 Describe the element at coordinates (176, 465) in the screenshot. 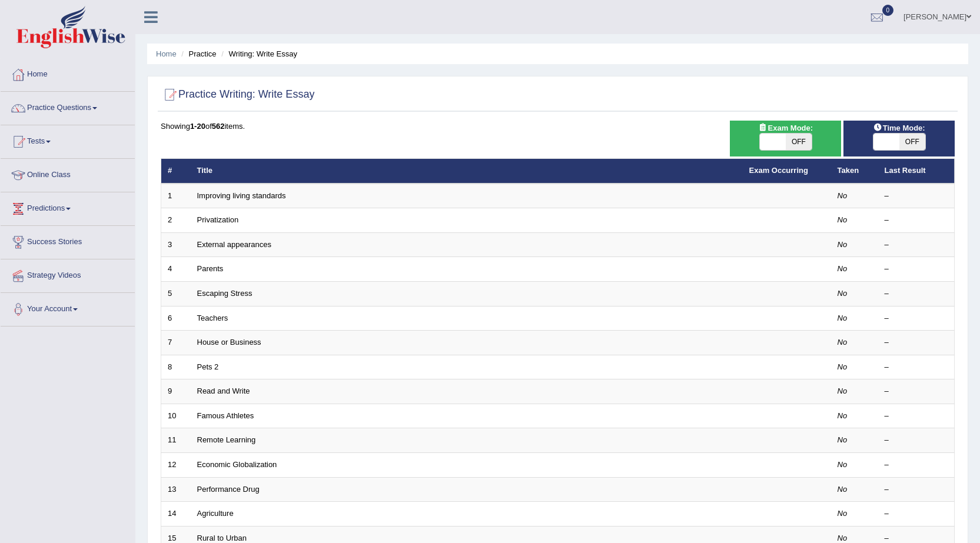

I see `td: 12` at that location.